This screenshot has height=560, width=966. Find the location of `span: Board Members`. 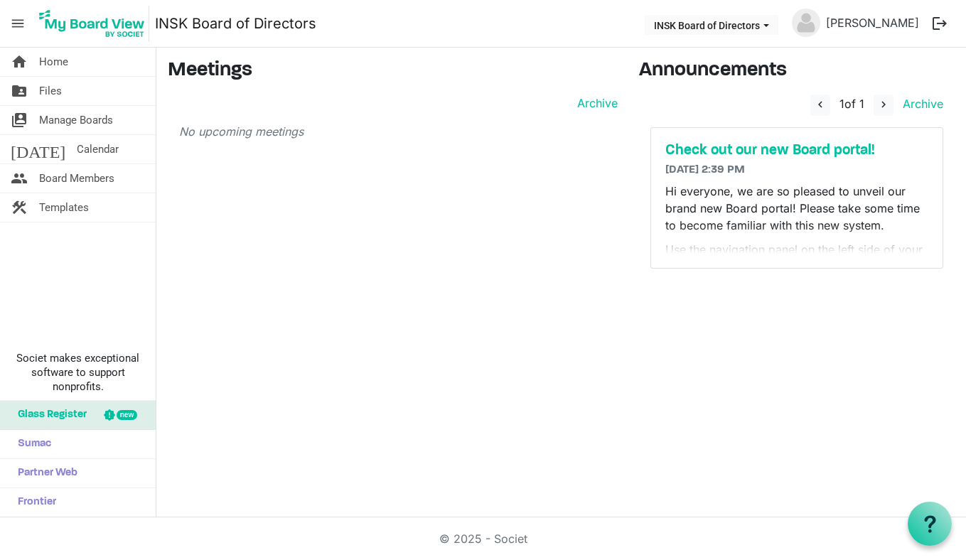

span: Board Members is located at coordinates (77, 178).